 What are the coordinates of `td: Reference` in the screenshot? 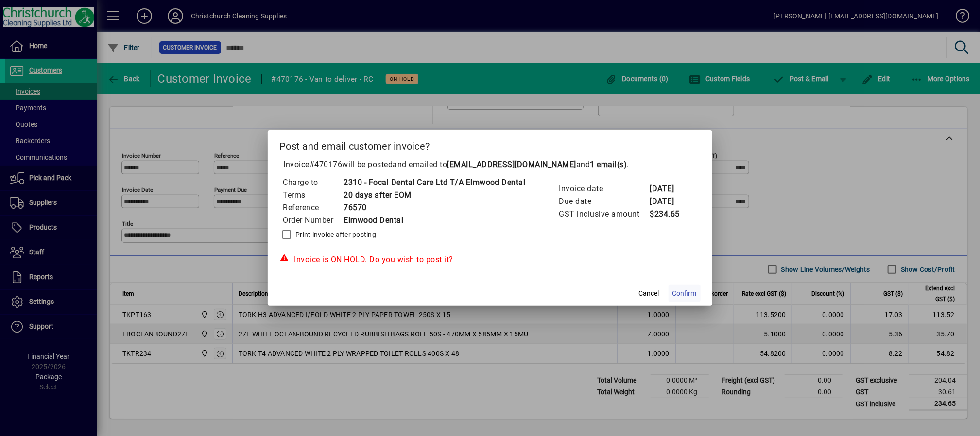 It's located at (312, 208).